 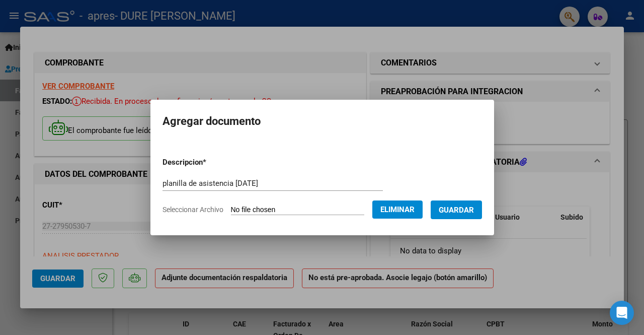 What do you see at coordinates (456, 210) in the screenshot?
I see `span: Guardar` at bounding box center [456, 210].